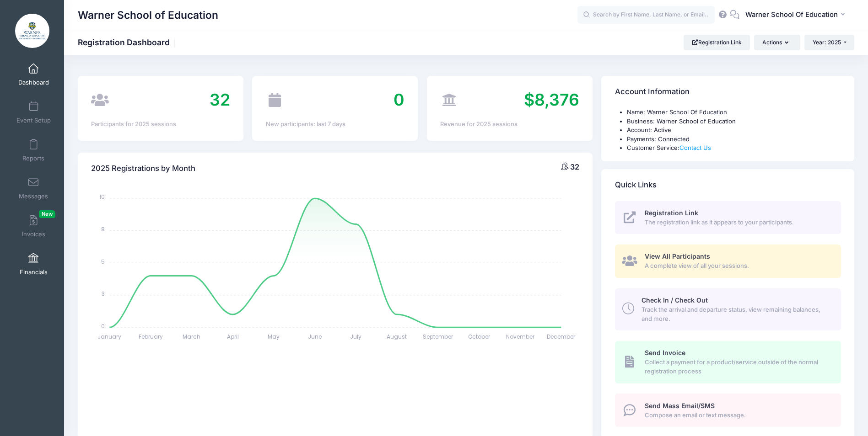 The height and width of the screenshot is (436, 868). I want to click on a: InvoicesNew, so click(33, 227).